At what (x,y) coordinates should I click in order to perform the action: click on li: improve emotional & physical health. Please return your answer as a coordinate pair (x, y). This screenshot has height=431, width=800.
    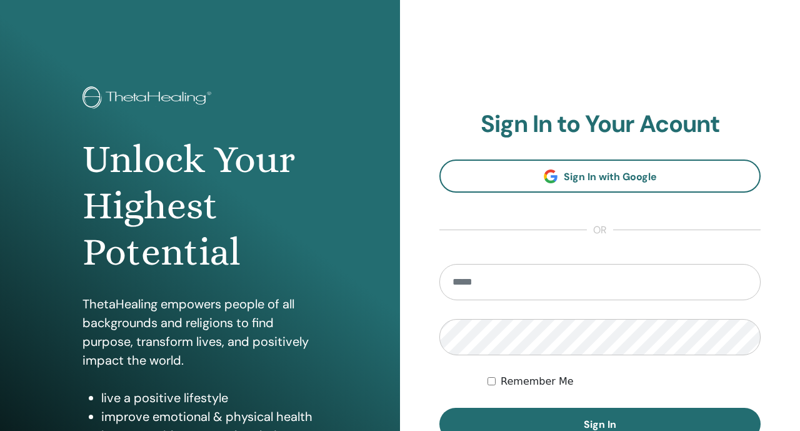
    Looking at the image, I should click on (209, 416).